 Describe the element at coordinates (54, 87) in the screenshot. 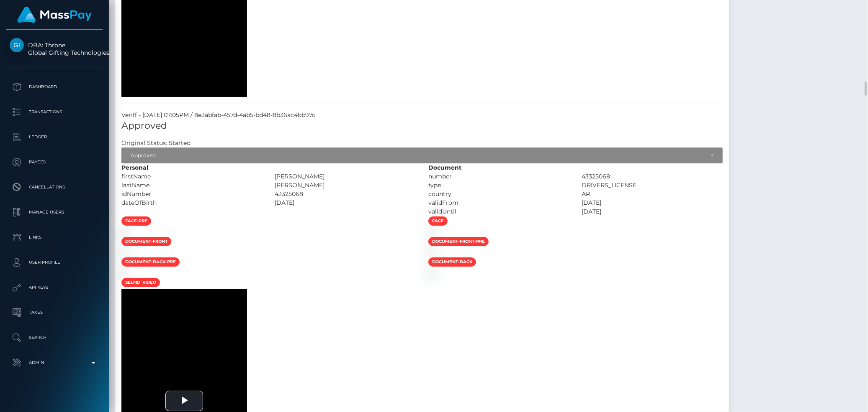

I see `a: Dashboard` at that location.